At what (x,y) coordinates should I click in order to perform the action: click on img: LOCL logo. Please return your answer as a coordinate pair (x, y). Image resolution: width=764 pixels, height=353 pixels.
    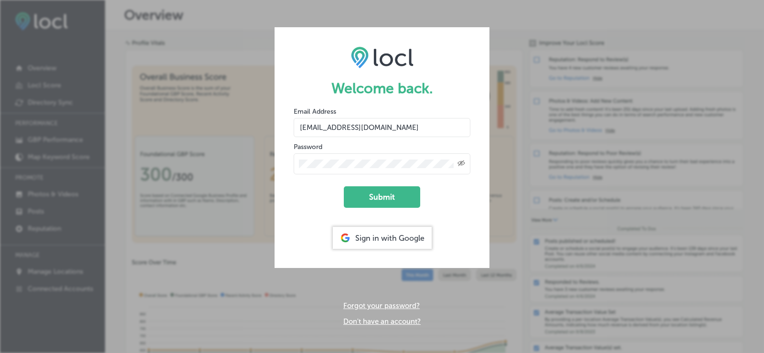
    Looking at the image, I should click on (382, 57).